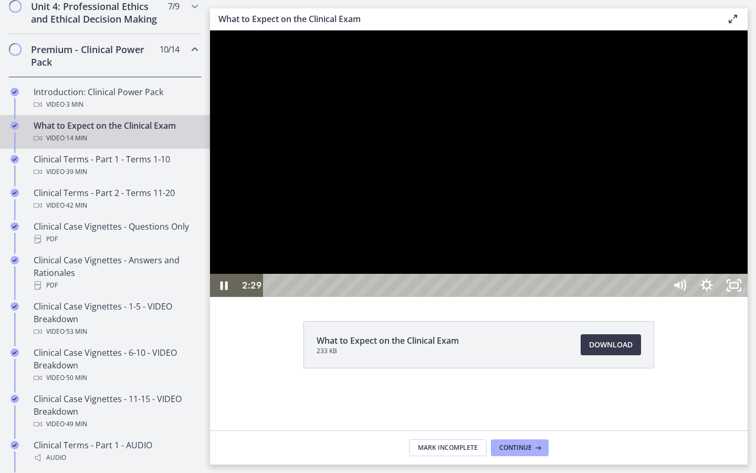  What do you see at coordinates (76, 378) in the screenshot?
I see `span: · 50 min` at bounding box center [76, 378].